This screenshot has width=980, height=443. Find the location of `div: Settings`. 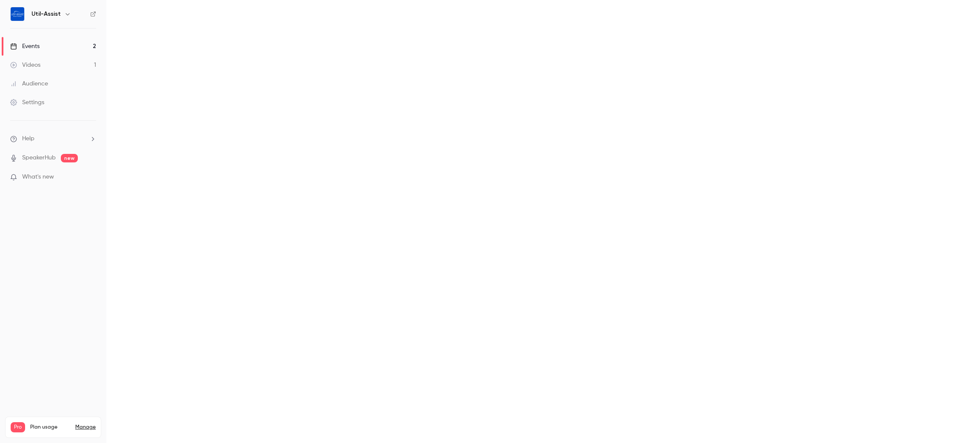

div: Settings is located at coordinates (27, 103).